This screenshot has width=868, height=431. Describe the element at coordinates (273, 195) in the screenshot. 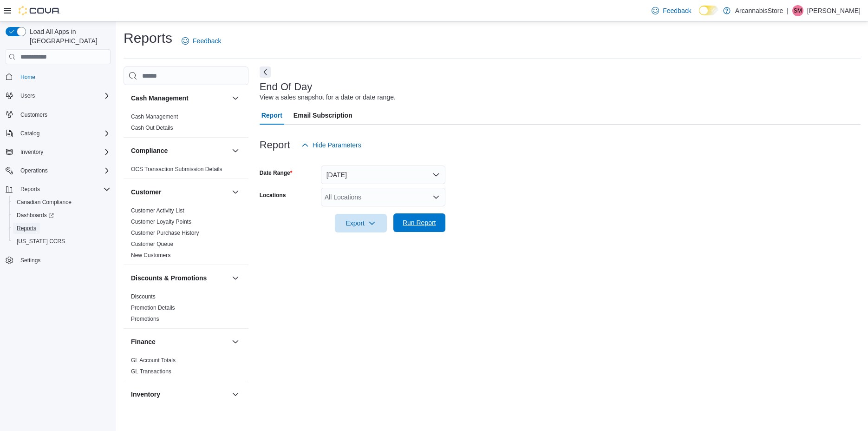

I see `label: Locations` at that location.